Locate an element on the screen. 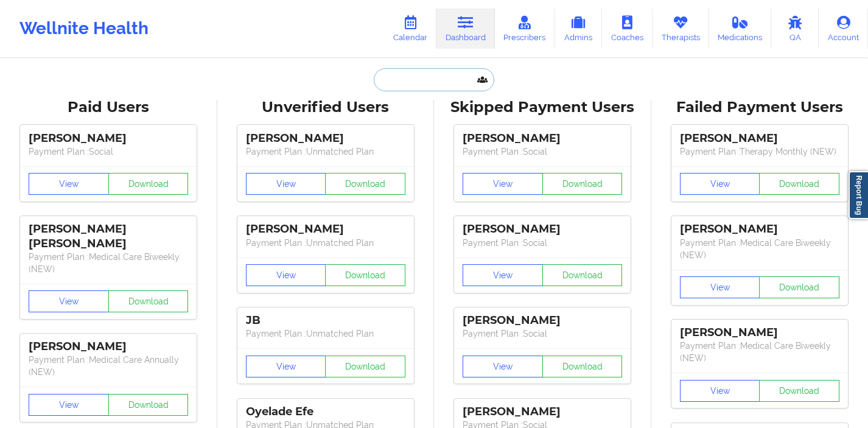 This screenshot has height=428, width=868. div: Oyelade Efe is located at coordinates (326, 412).